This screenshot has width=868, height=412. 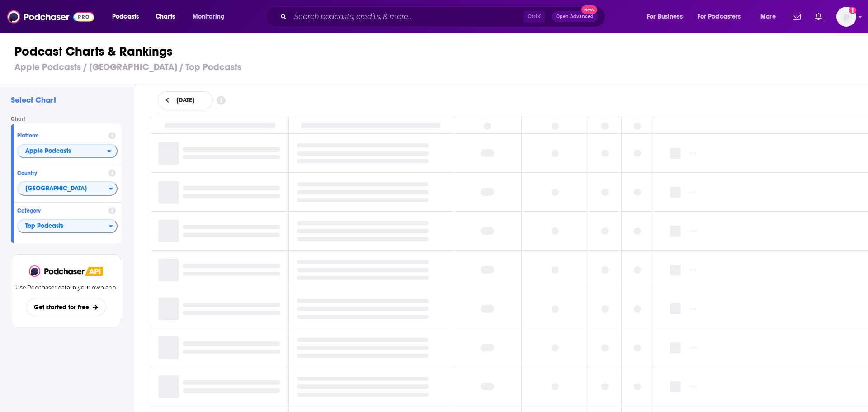 I want to click on span: Apple Podcasts, so click(x=48, y=151).